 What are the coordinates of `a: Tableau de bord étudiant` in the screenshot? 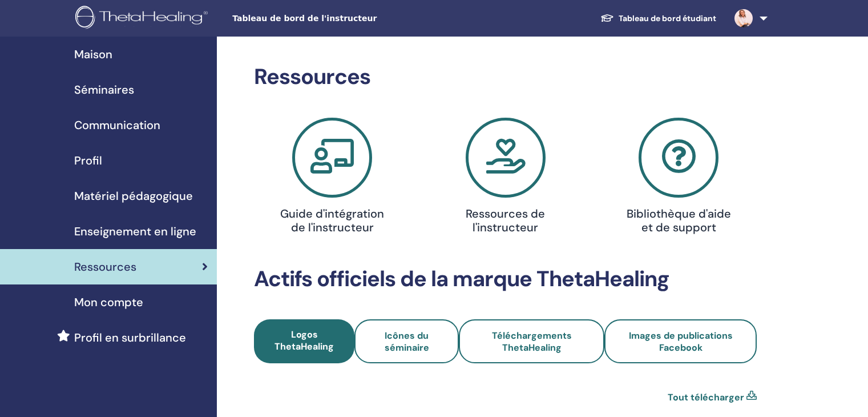 It's located at (658, 18).